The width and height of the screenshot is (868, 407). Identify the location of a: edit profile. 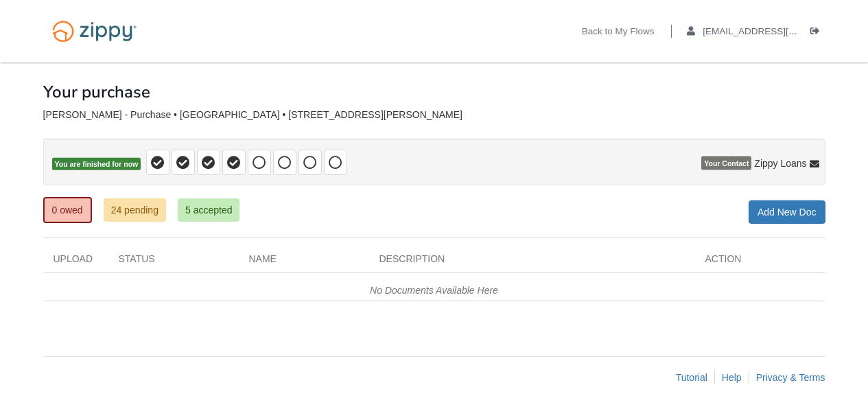
(773, 33).